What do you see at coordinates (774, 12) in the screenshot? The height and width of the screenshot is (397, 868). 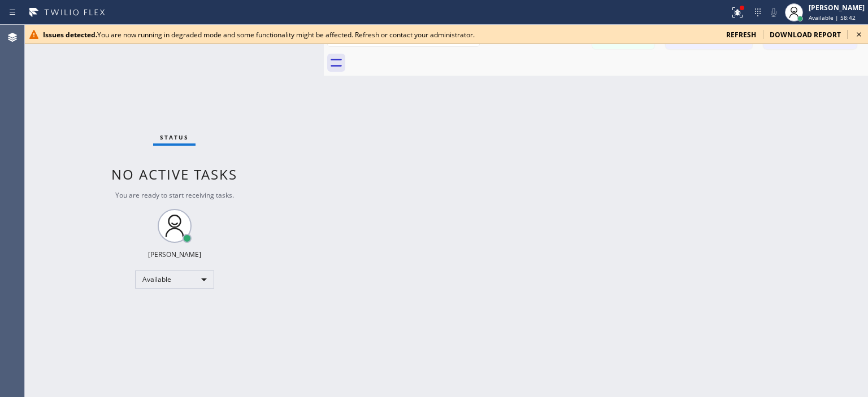 I see `button: Mute` at bounding box center [774, 12].